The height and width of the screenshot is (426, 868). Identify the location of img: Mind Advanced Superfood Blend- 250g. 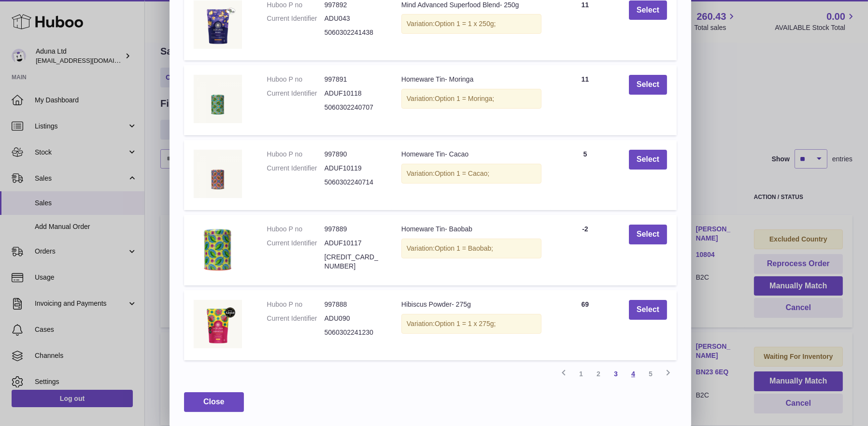
(218, 24).